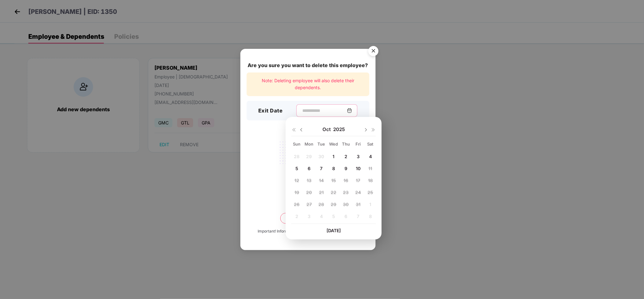 This screenshot has height=299, width=644. What do you see at coordinates (308, 231) in the screenshot?
I see `div: Important! Information once deleted, can’t be recovered.` at bounding box center [308, 231].